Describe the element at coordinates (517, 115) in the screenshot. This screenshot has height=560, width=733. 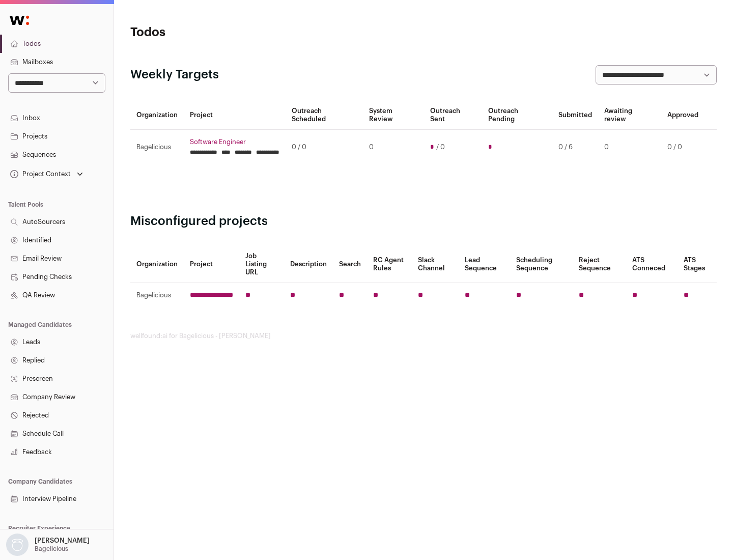
I see `th: Outreach Pending` at that location.